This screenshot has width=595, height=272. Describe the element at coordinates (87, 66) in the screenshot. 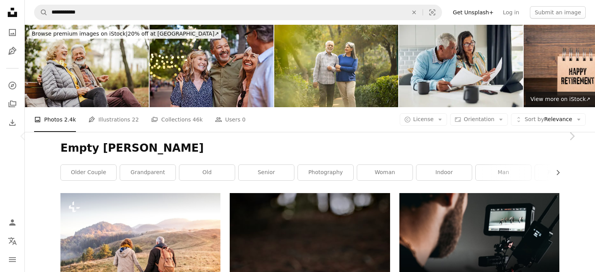

I see `img: Happy senior couple sitting on the bench in park` at that location.